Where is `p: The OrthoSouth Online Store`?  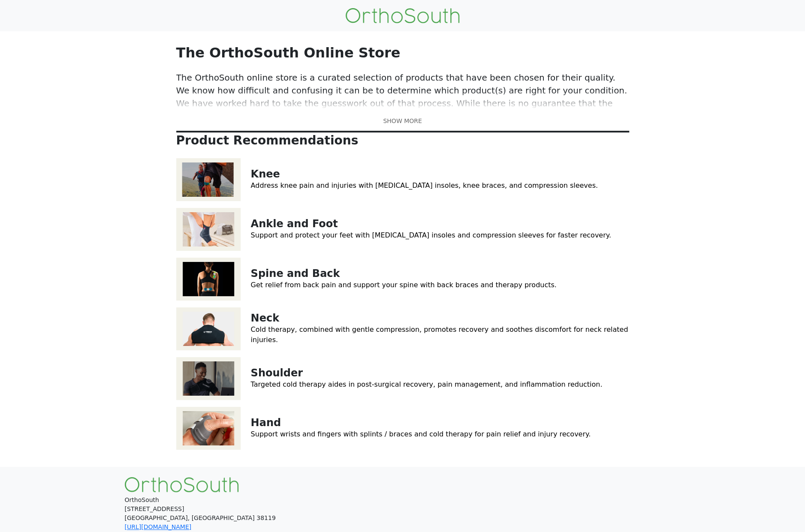 p: The OrthoSouth Online Store is located at coordinates (403, 52).